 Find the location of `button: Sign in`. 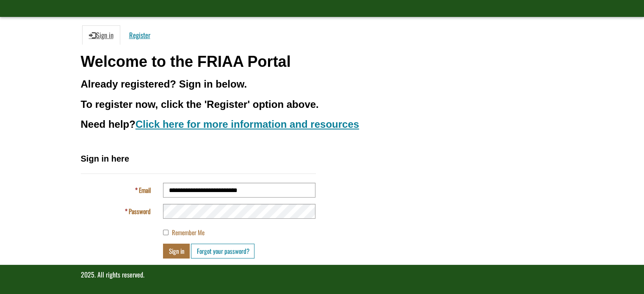

button: Sign in is located at coordinates (176, 251).